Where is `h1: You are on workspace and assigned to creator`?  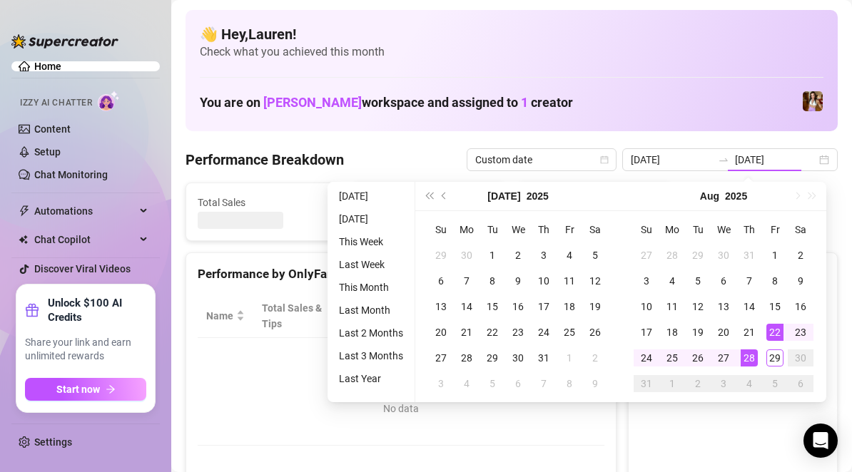
h1: You are on workspace and assigned to creator is located at coordinates (386, 103).